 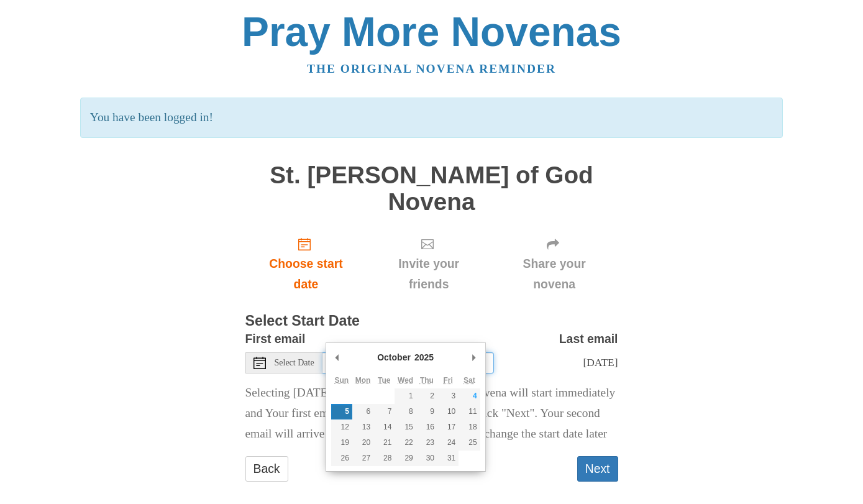 I want to click on button: 4, so click(x=469, y=396).